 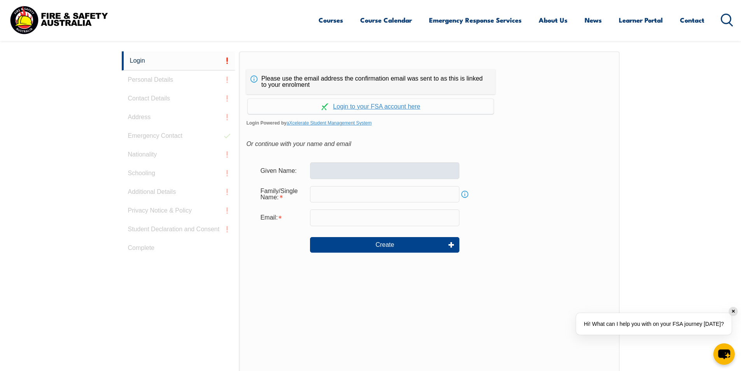 What do you see at coordinates (282, 194) in the screenshot?
I see `div: Family/Single Name is required.` at bounding box center [282, 194].